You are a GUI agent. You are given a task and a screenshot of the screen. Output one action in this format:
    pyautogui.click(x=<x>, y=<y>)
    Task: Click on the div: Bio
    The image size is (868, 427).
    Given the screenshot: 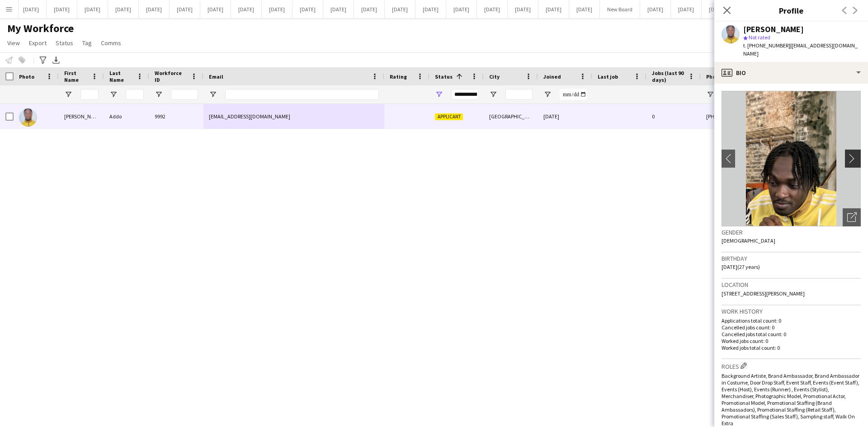 What is the action you would take?
    pyautogui.click(x=791, y=73)
    